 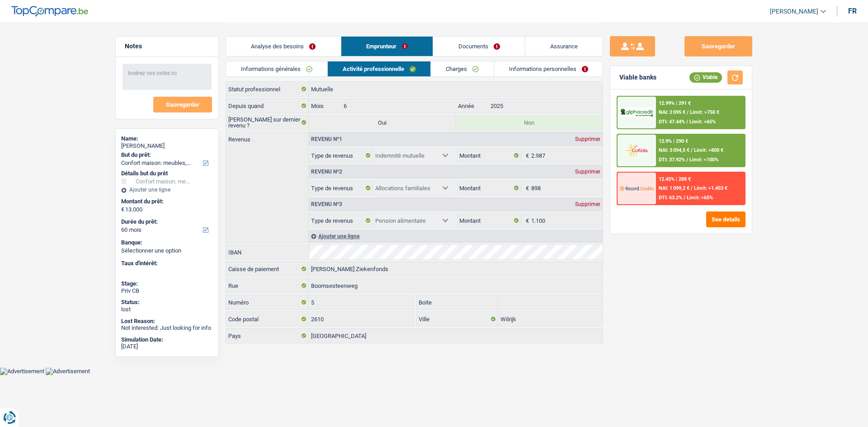 I want to click on span: NAI: 3 094,5 €, so click(x=674, y=150).